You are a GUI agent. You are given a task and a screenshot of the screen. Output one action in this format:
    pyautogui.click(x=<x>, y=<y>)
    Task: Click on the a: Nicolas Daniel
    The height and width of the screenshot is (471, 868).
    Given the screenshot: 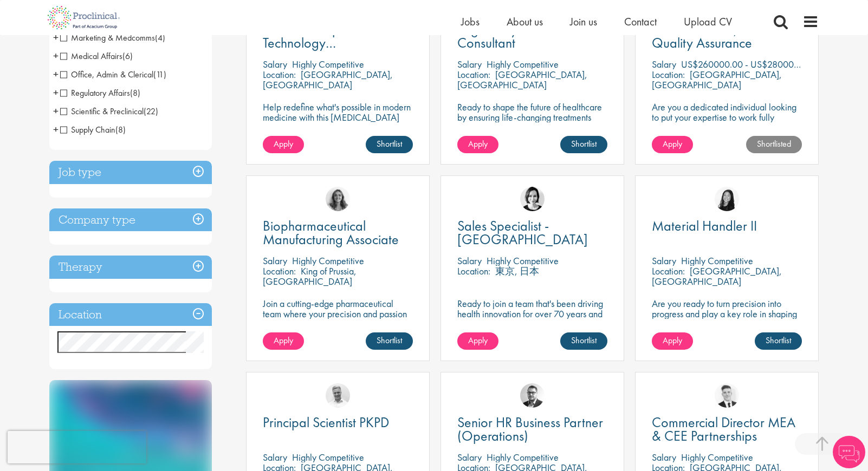 What is the action you would take?
    pyautogui.click(x=727, y=396)
    